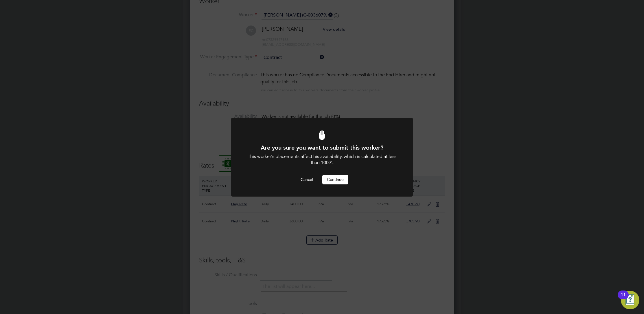 This screenshot has width=644, height=314. Describe the element at coordinates (623, 298) in the screenshot. I see `div: 11` at that location.